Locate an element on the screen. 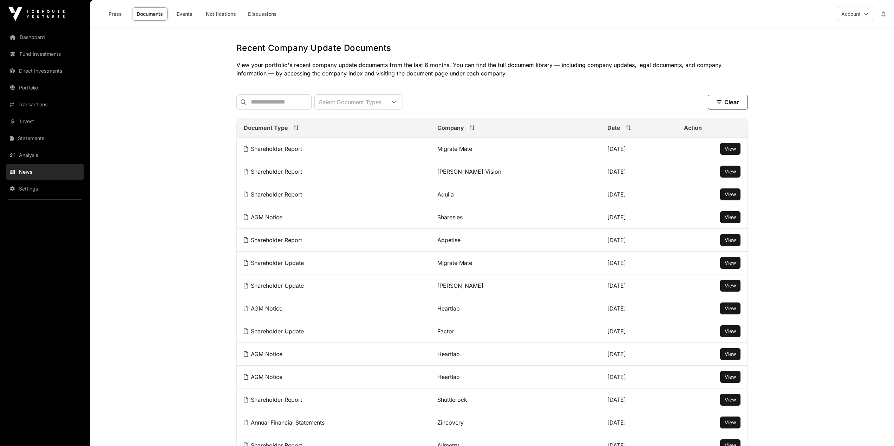 The image size is (894, 446). a: Portfolio is located at coordinates (45, 88).